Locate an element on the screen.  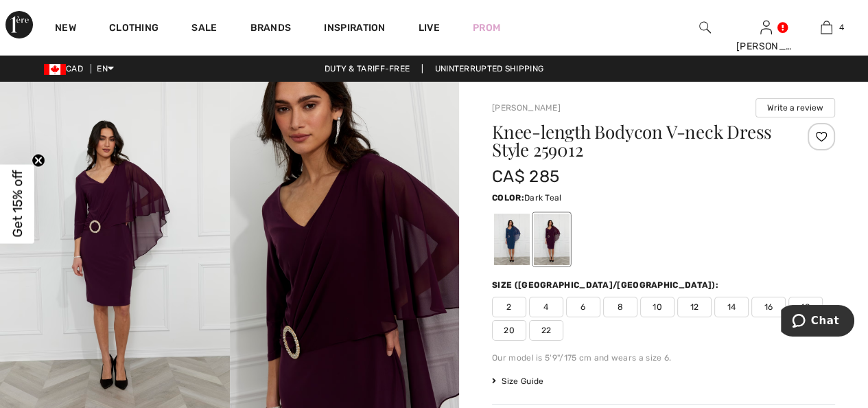
a: Brands is located at coordinates (271, 29).